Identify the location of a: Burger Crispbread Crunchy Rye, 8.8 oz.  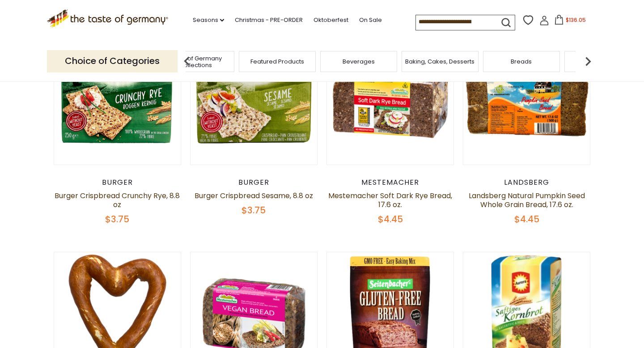
(117, 200).